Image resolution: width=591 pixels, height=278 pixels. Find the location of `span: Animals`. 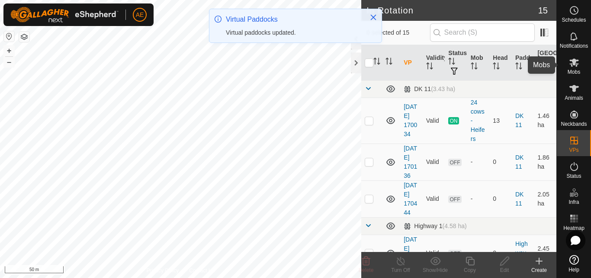

span: Animals is located at coordinates (574, 98).